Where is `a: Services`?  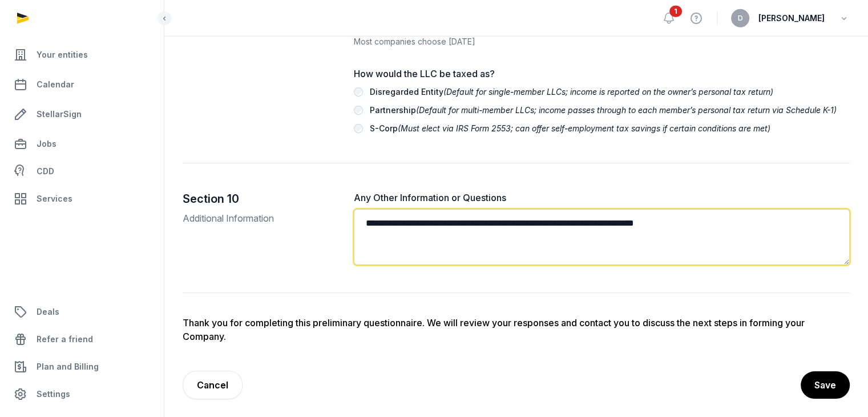
a: Services is located at coordinates (81, 199).